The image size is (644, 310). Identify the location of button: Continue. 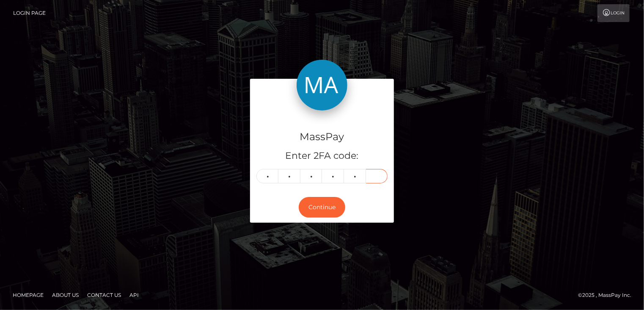
(322, 207).